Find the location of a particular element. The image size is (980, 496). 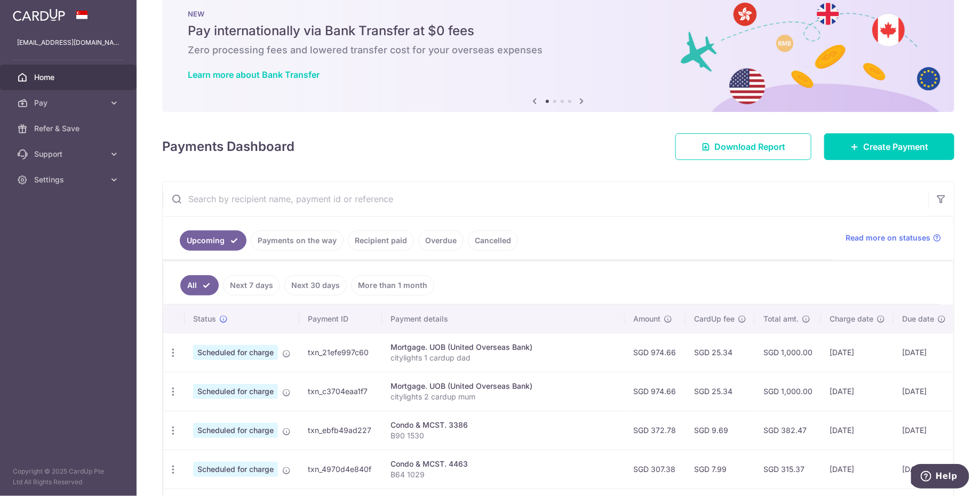

span: Home is located at coordinates (69, 78).